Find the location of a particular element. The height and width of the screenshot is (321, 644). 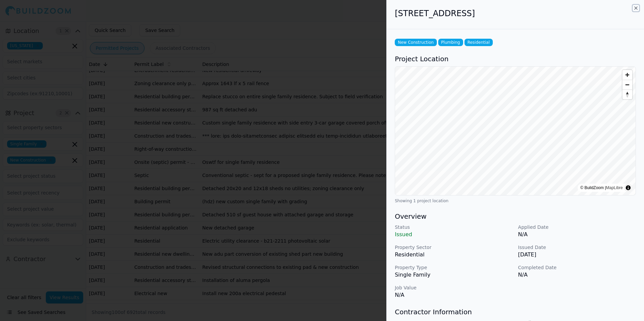

summary: Toggle attribution is located at coordinates (628, 188).